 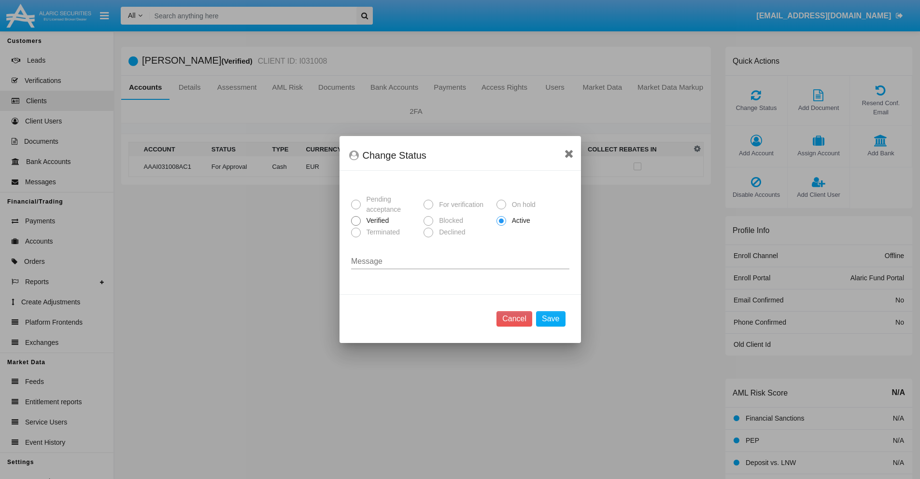 I want to click on span: Terminated, so click(x=381, y=232).